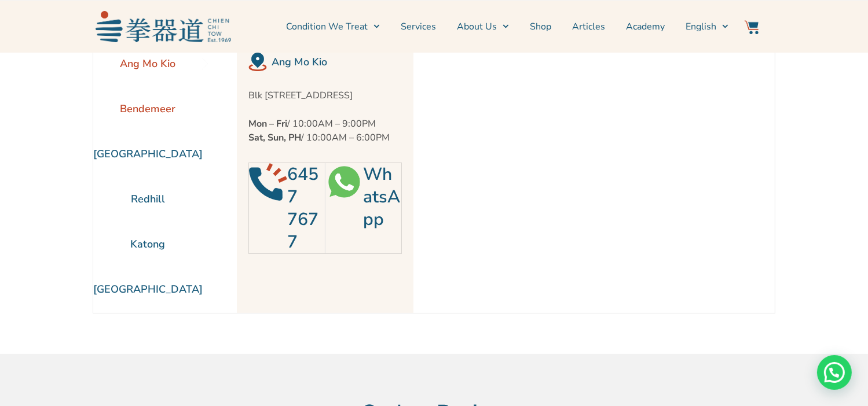 The image size is (868, 406). What do you see at coordinates (707, 27) in the screenshot?
I see `a: English` at bounding box center [707, 27].